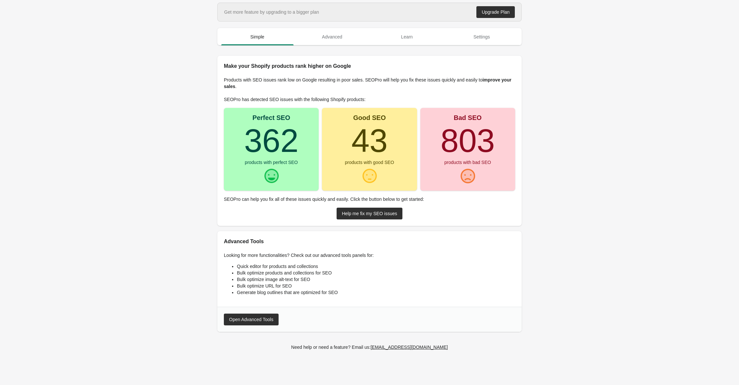 The height and width of the screenshot is (385, 739). What do you see at coordinates (369, 213) in the screenshot?
I see `div: Help me fix my SEO issues` at bounding box center [369, 213].